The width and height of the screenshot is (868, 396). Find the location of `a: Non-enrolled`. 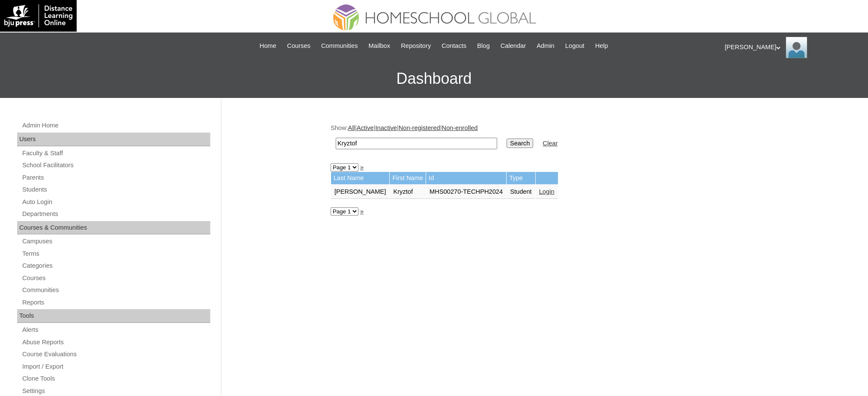

a: Non-enrolled is located at coordinates (460, 128).